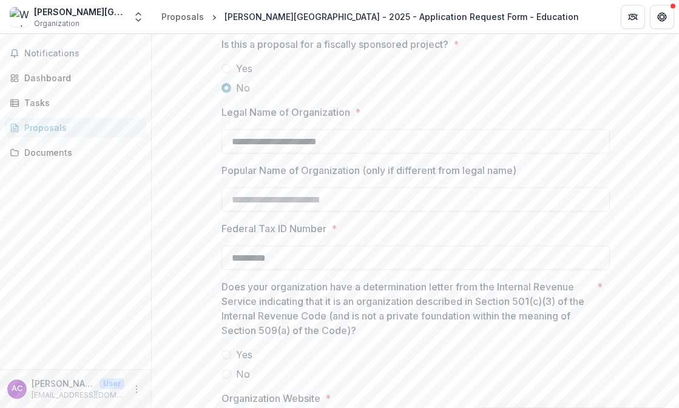 The width and height of the screenshot is (679, 408). I want to click on p: Federal Tax ID Number, so click(274, 229).